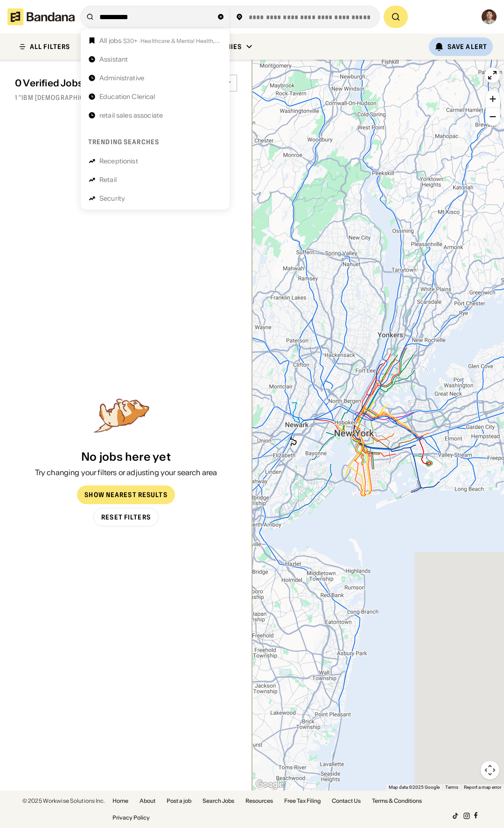 This screenshot has width=504, height=828. What do you see at coordinates (160, 41) in the screenshot?
I see `div: All jobs` at bounding box center [160, 41].